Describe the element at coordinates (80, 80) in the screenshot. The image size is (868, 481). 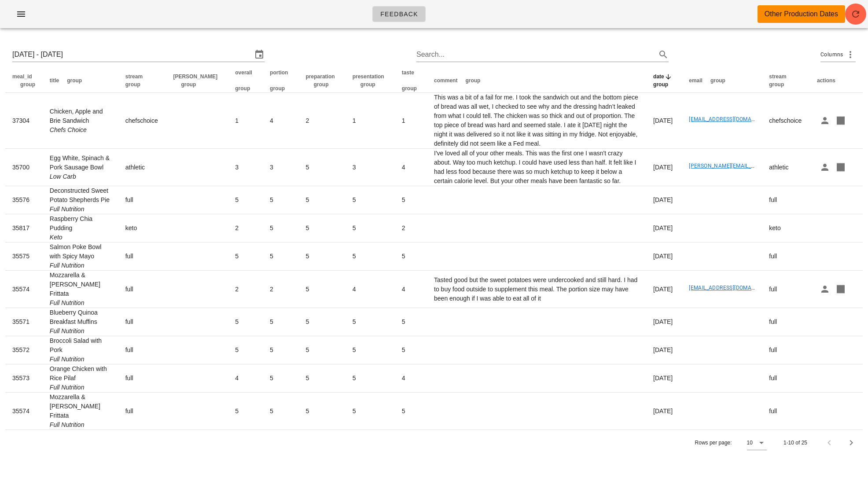
I see `th: title: Not sorted. Activate to sort ascending.` at that location.